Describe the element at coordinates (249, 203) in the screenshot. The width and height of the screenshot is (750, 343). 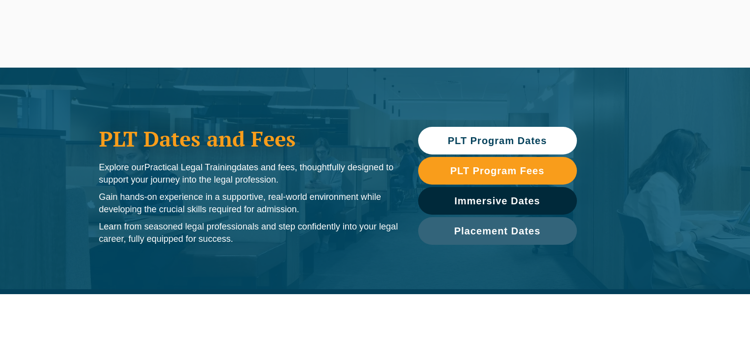
I see `p: Gain hands-on experience in a supportive, real-world environment while developing the crucial ski...` at that location.